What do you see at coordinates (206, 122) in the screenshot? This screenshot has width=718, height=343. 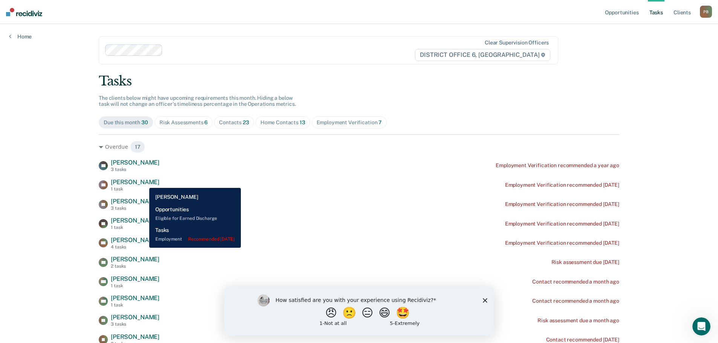 I see `span: 6` at bounding box center [206, 122].